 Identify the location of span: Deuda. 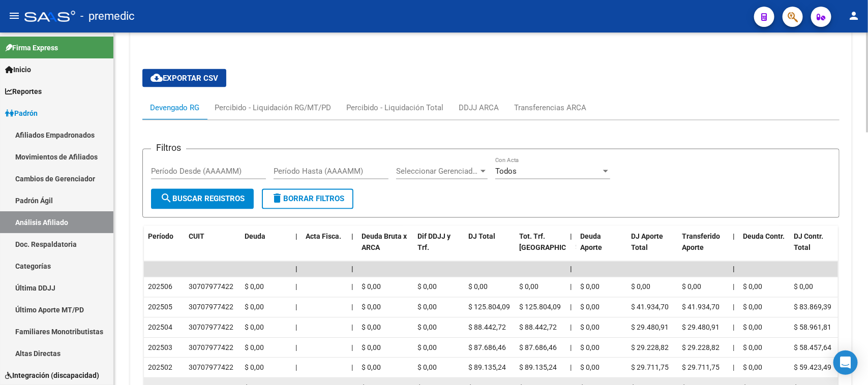
(255, 237).